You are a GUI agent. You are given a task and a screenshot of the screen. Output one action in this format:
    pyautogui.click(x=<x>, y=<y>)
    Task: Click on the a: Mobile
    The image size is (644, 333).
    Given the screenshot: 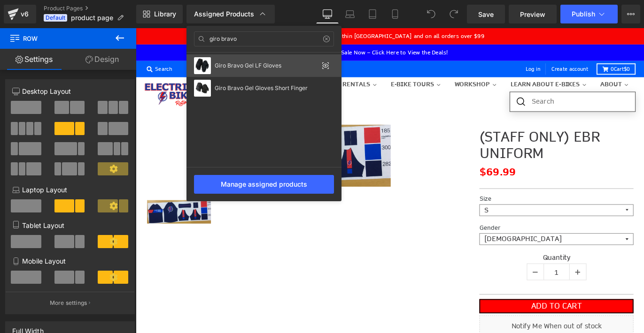 What is the action you would take?
    pyautogui.click(x=395, y=14)
    